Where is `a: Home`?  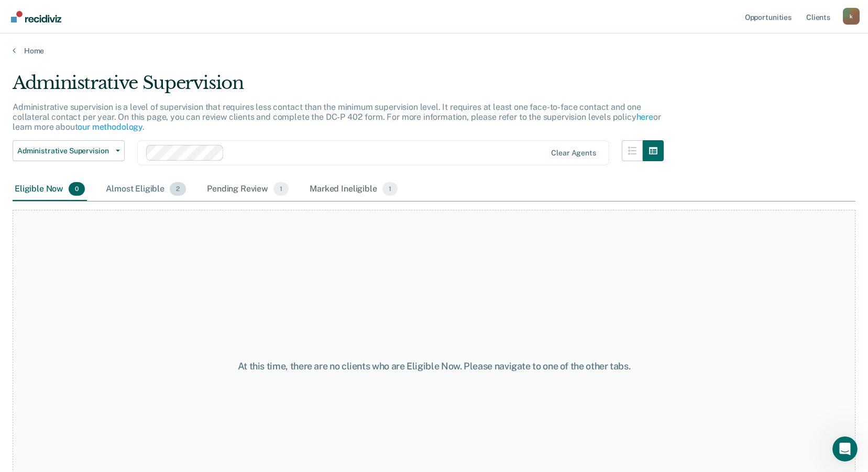
a: Home is located at coordinates (433, 51).